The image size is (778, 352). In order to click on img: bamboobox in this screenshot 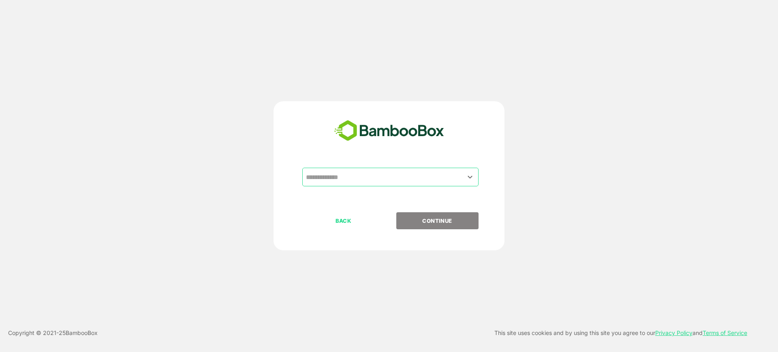, I will do `click(389, 131)`.